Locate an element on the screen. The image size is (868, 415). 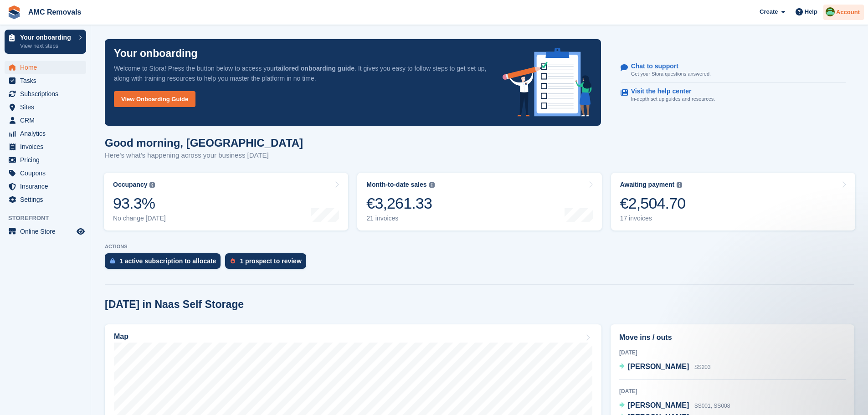
span: Subscriptions is located at coordinates (47, 94).